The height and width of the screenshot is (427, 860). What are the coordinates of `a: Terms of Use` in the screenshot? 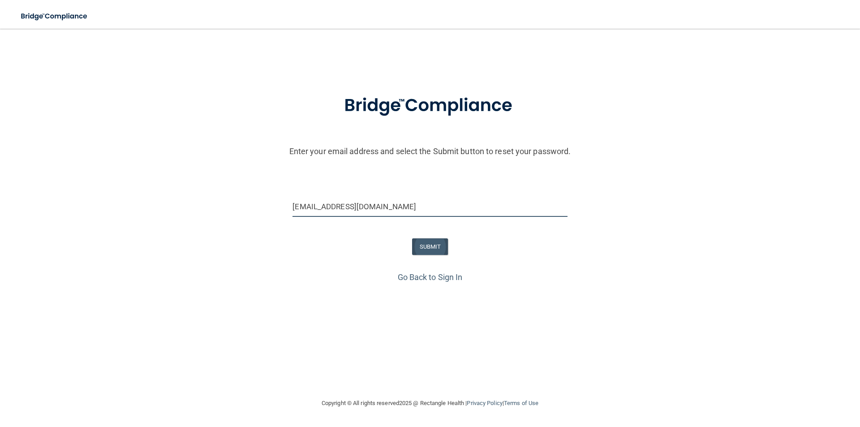 It's located at (521, 403).